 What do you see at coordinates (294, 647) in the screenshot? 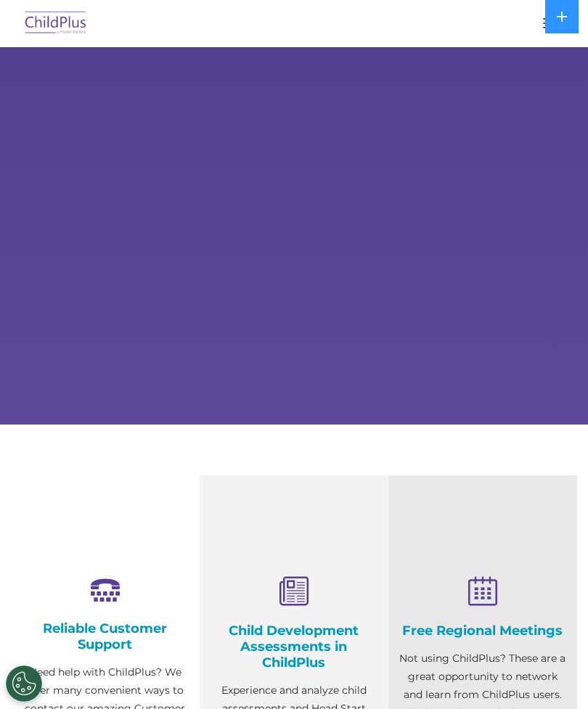
I see `h4: Child Development Assessments in ChildPlus` at bounding box center [294, 647].